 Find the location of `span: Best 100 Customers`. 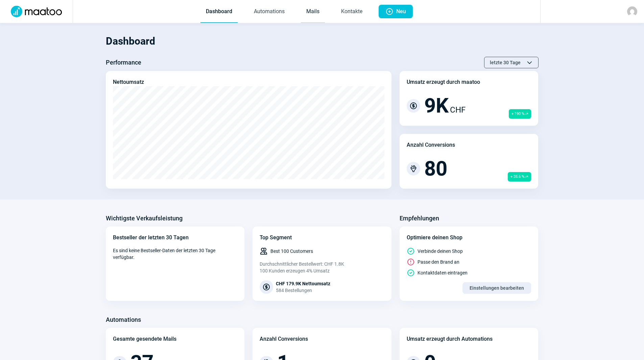

span: Best 100 Customers is located at coordinates (292, 251).